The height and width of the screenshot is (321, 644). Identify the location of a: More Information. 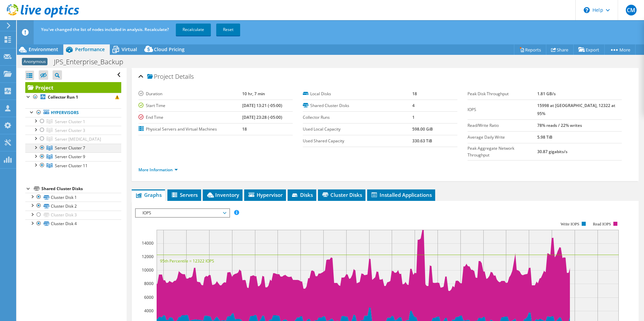
(158, 170).